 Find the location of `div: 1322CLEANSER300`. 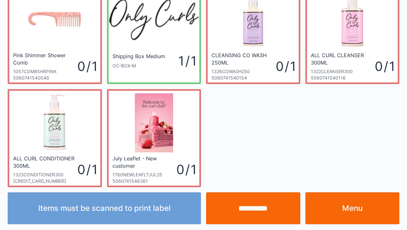

div: 1322CLEANSER300 is located at coordinates (343, 72).